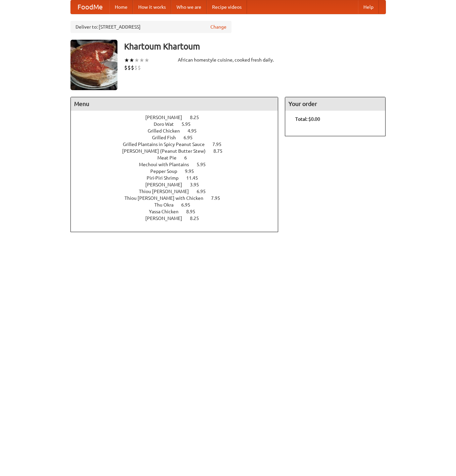  What do you see at coordinates (308, 119) in the screenshot?
I see `b: Total: $0.00` at bounding box center [308, 119].